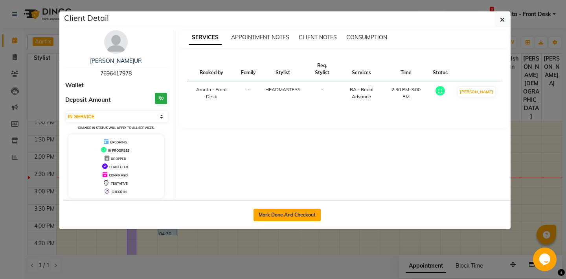  What do you see at coordinates (119, 167) in the screenshot?
I see `span: COMPLETED` at bounding box center [119, 167].